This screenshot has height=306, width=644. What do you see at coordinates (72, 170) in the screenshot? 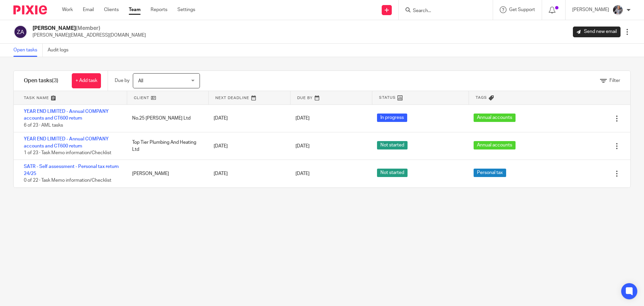
I see `a: SATR - Self assessment - Personal tax return 24/25` at bounding box center [72, 170].